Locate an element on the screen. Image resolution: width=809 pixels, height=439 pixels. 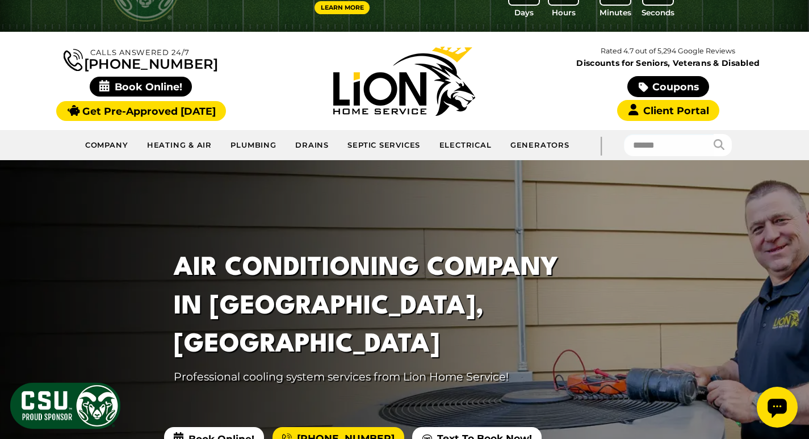
a: Generators is located at coordinates (540, 145).